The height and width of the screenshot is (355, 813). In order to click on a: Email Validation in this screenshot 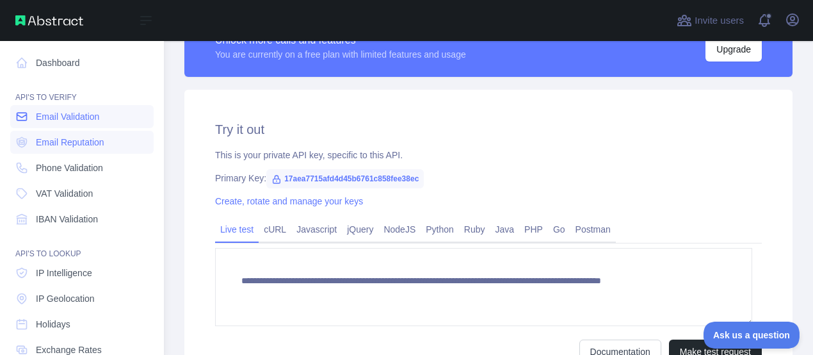, I will do `click(82, 117)`.